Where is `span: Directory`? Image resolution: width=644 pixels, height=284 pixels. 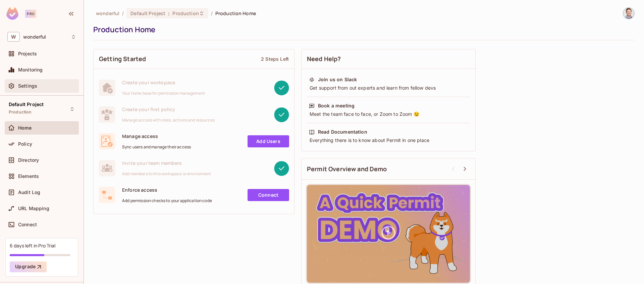 span: Directory is located at coordinates (28, 160).